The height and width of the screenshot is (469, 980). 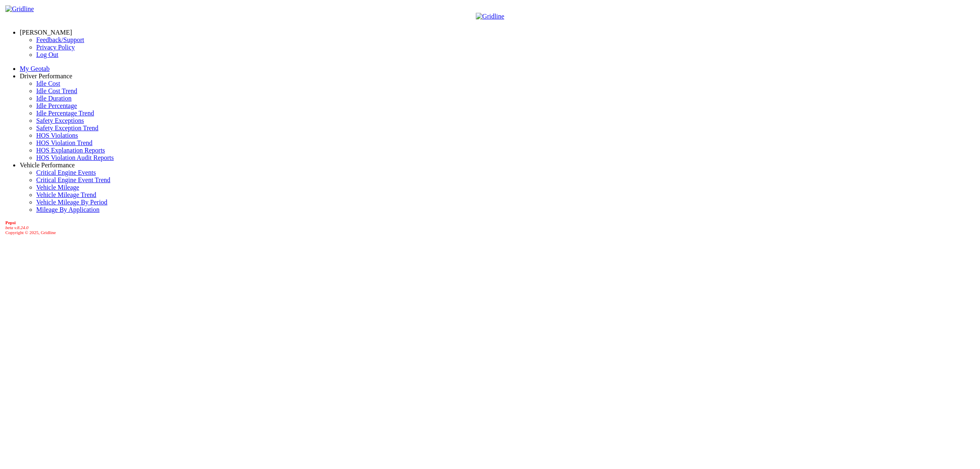 I want to click on a: HOS Violation Audit Reports, so click(x=75, y=157).